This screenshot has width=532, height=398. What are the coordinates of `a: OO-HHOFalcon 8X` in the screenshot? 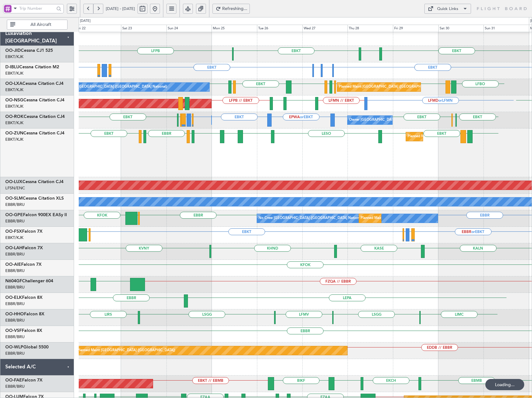 It's located at (24, 314).